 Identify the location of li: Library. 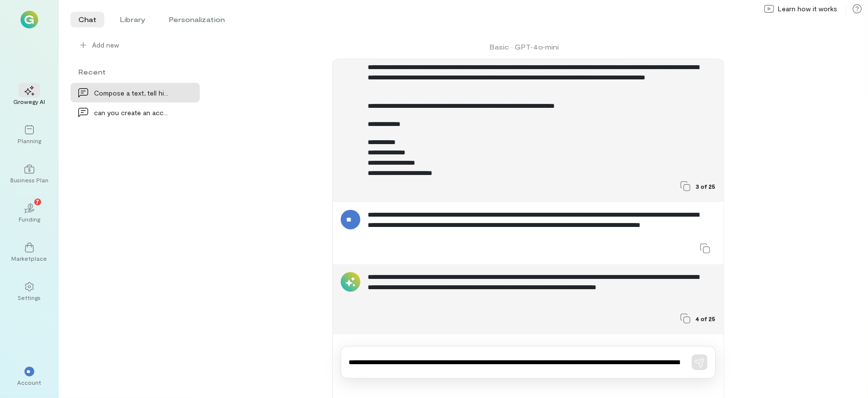
(133, 20).